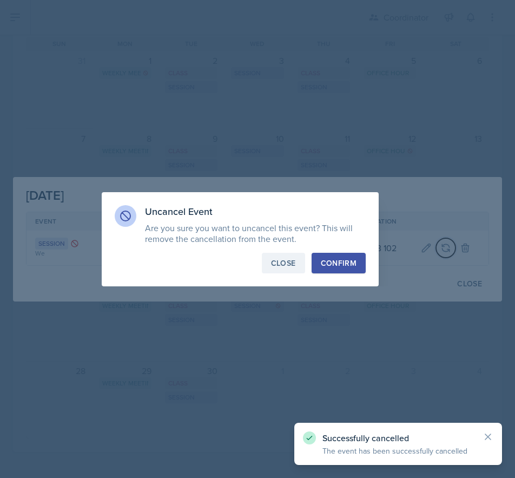 Image resolution: width=515 pixels, height=478 pixels. What do you see at coordinates (255, 212) in the screenshot?
I see `h3: Uncancel Event` at bounding box center [255, 212].